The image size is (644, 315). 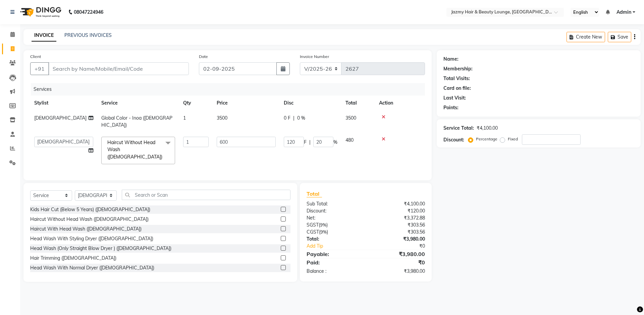 I want to click on span: Admin, so click(x=624, y=12).